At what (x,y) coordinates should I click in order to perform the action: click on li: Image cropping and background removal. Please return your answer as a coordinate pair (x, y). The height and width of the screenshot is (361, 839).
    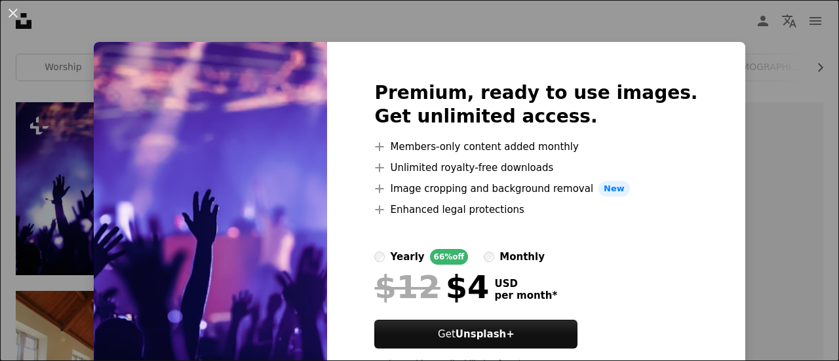
    Looking at the image, I should click on (536, 189).